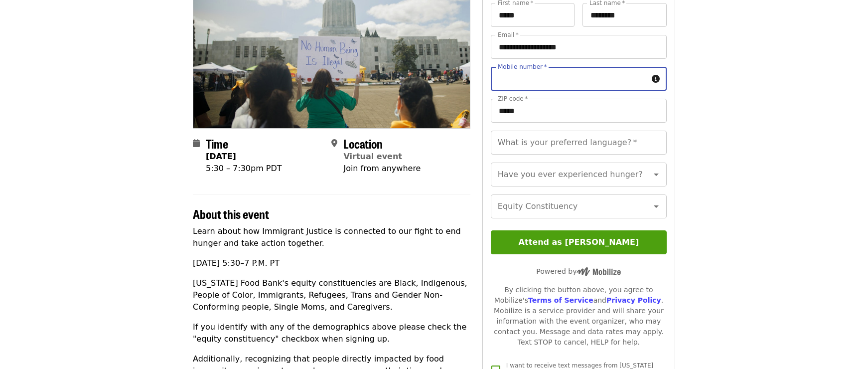 The height and width of the screenshot is (369, 868). What do you see at coordinates (578, 143) in the screenshot?
I see `input: What is your preferred language?` at bounding box center [578, 143].